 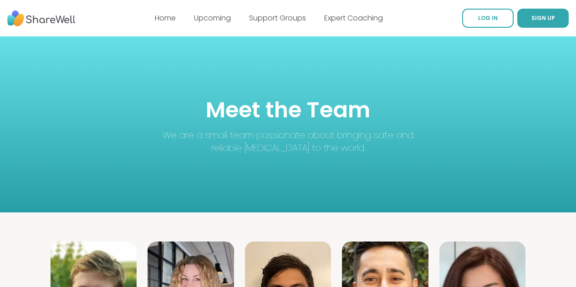 What do you see at coordinates (543, 18) in the screenshot?
I see `button: SIGN UP` at bounding box center [543, 18].